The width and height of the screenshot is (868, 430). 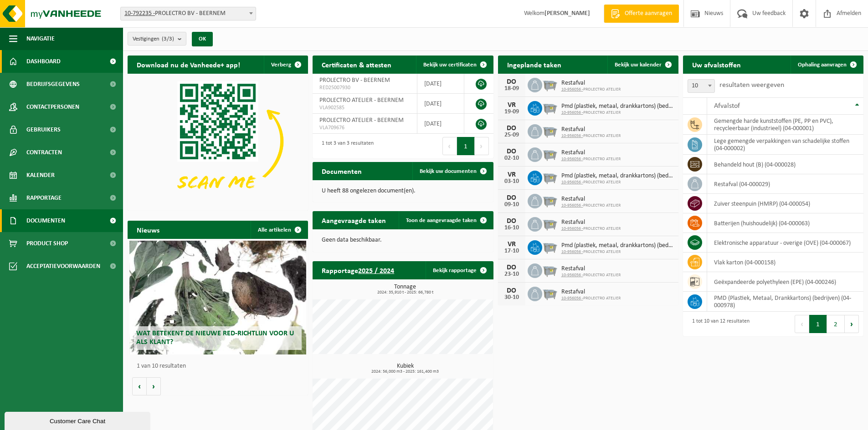 What do you see at coordinates (157, 38) in the screenshot?
I see `button: Vestigingen(3/3)` at bounding box center [157, 38].